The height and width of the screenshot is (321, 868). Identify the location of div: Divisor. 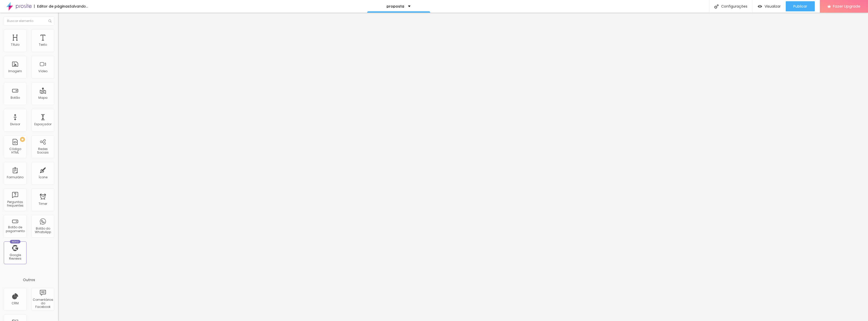
(15, 124).